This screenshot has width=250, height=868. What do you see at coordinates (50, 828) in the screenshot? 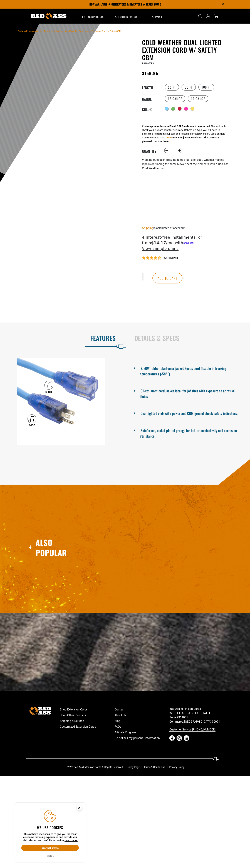
I see `h2: We use cookies` at bounding box center [50, 828].